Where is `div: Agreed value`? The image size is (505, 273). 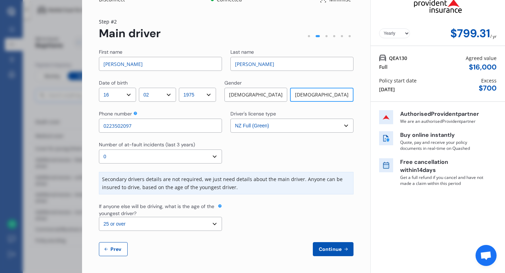
div: Agreed value is located at coordinates (481, 58).